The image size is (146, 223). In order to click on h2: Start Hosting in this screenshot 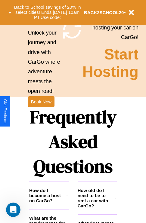, I will do `click(110, 63)`.